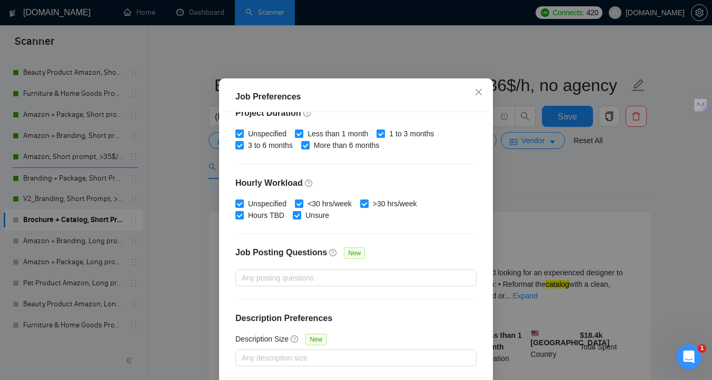  I want to click on span: Unsure, so click(317, 215).